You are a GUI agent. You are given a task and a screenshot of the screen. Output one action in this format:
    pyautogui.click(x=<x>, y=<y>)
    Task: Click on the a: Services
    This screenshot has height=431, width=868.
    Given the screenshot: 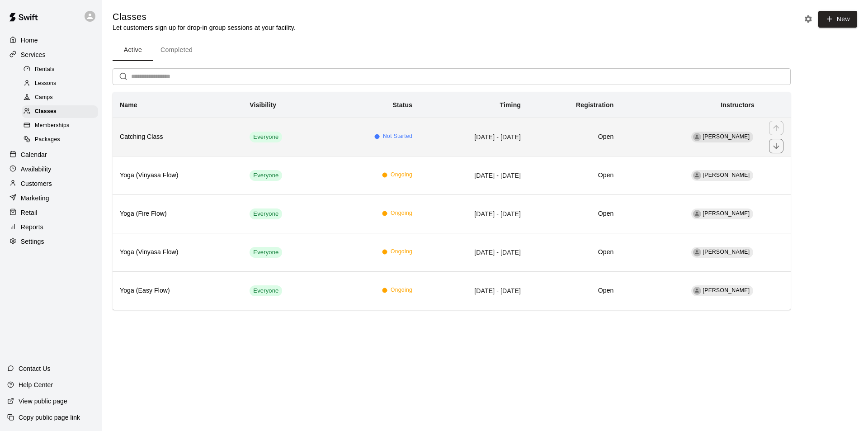 What is the action you would take?
    pyautogui.click(x=51, y=55)
    